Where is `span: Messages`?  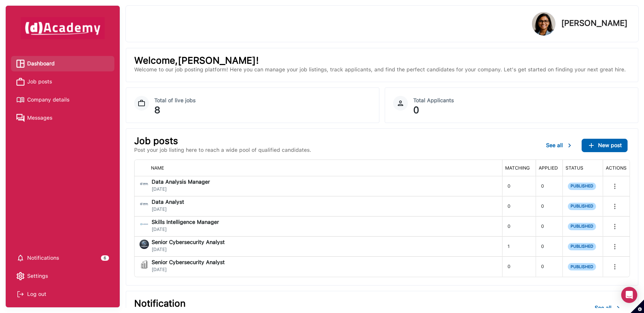
span: Messages is located at coordinates (40, 118).